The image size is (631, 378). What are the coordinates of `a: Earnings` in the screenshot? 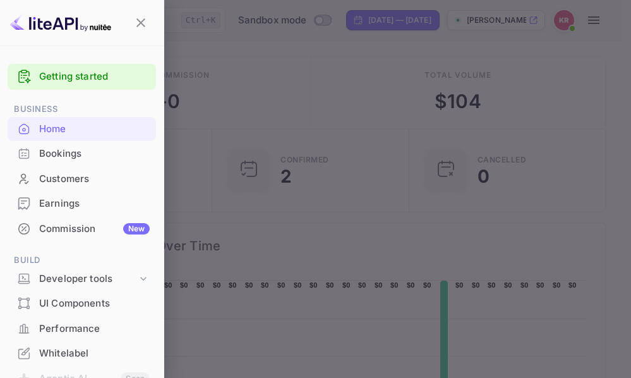 It's located at (81, 203).